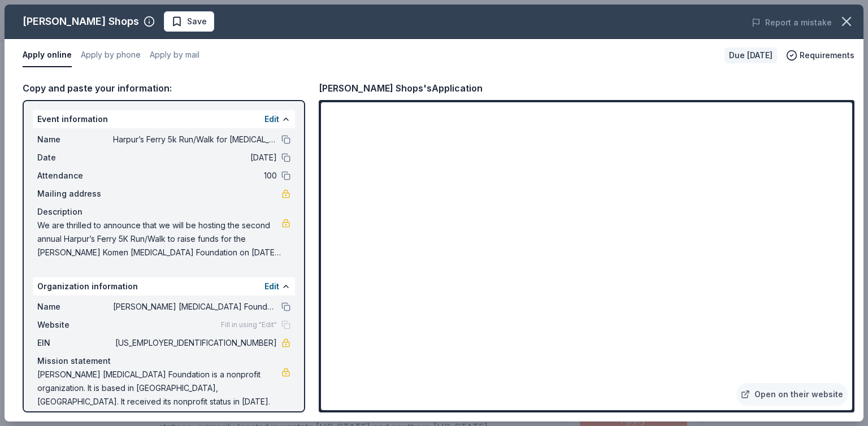  What do you see at coordinates (164, 212) in the screenshot?
I see `div: Description` at bounding box center [164, 212].